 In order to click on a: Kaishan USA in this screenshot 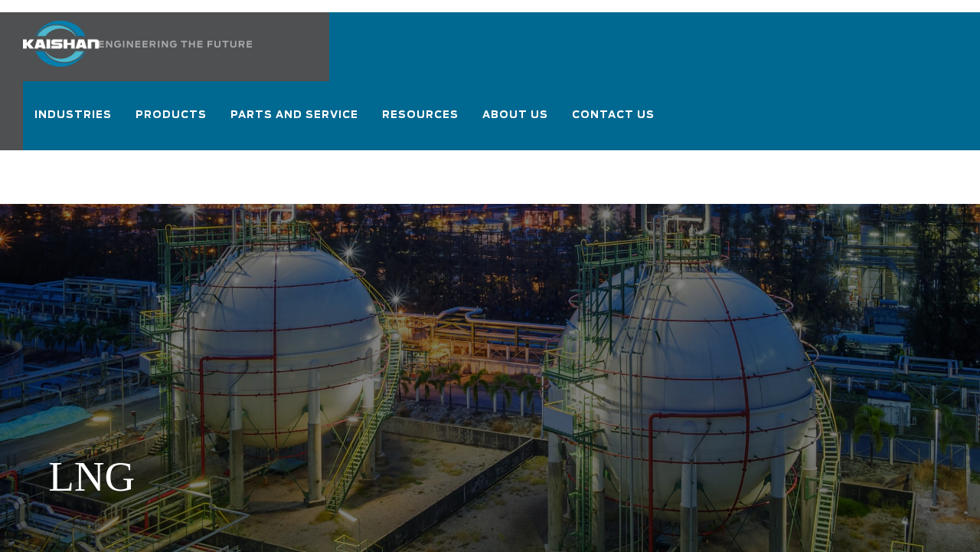, I will do `click(158, 47)`.